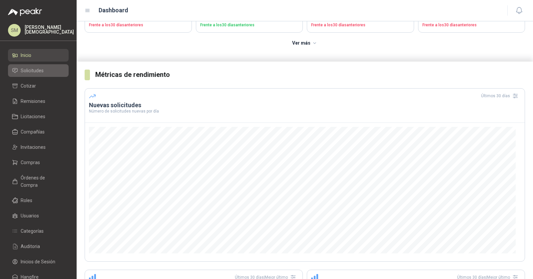  I want to click on span: Compras, so click(30, 163).